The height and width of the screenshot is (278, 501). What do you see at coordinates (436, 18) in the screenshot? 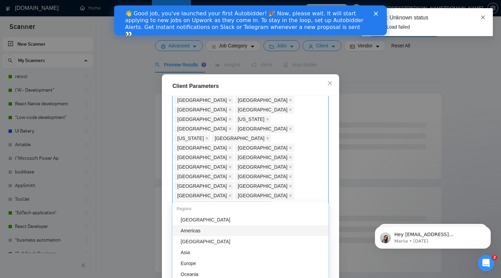
I see `div: : Unknown status` at bounding box center [436, 18].